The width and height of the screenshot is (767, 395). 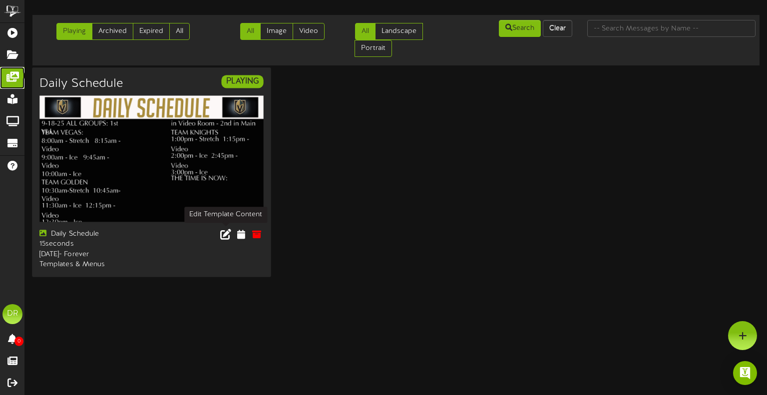 I want to click on h3: Daily Schedule, so click(x=81, y=84).